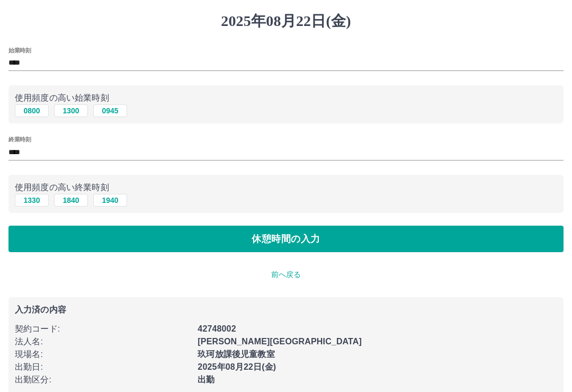 The width and height of the screenshot is (572, 392). I want to click on b: 玖珂放課後児童教室, so click(236, 354).